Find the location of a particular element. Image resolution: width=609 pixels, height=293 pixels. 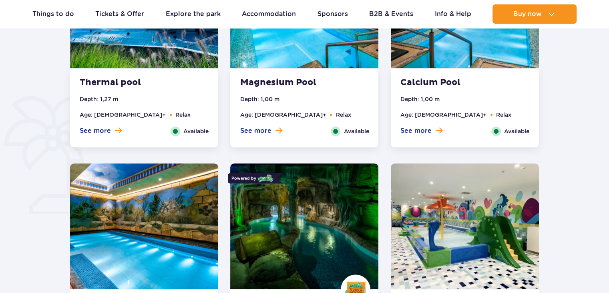

li: Depth: 1,27 m is located at coordinates (99, 99).